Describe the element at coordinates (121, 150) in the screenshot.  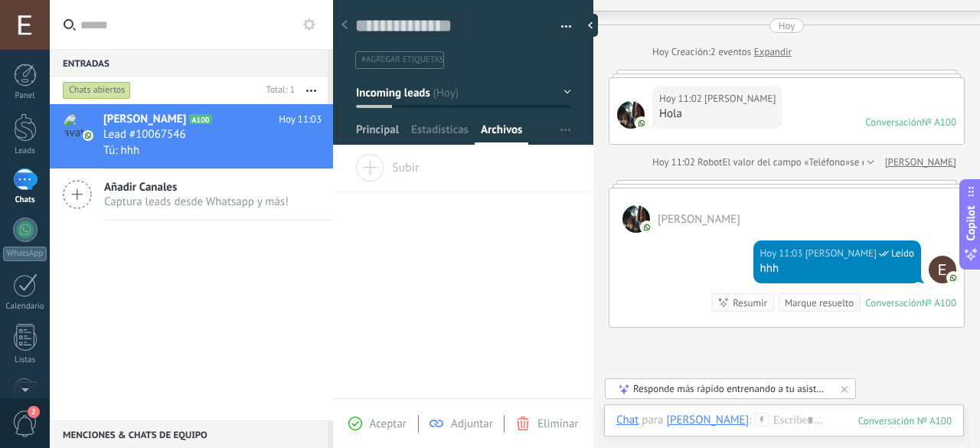
I see `span: Tú: hhh` at that location.